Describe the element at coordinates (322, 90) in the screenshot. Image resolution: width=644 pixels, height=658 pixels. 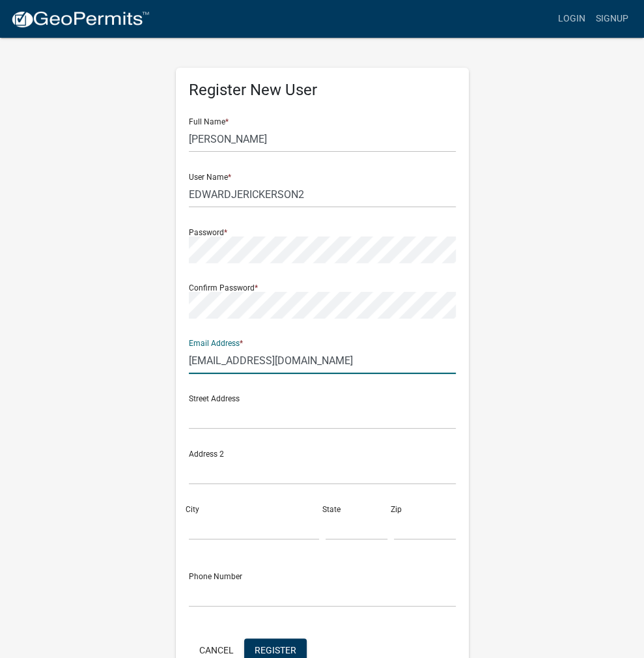
I see `h5: Register New User` at that location.